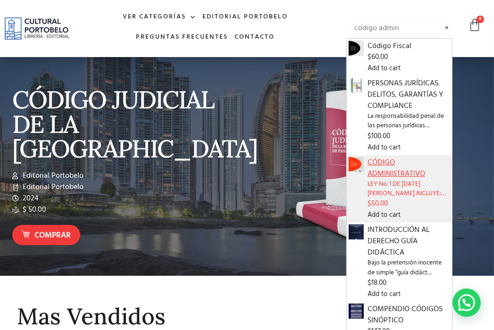 This screenshot has height=330, width=494. Describe the element at coordinates (409, 315) in the screenshot. I see `span: COMPENDIO CÓDIGOS SINÓPTICO` at that location.